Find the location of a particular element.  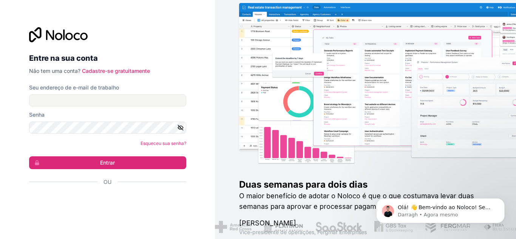

a: Cadastre-se gratuitamente is located at coordinates (116, 71).